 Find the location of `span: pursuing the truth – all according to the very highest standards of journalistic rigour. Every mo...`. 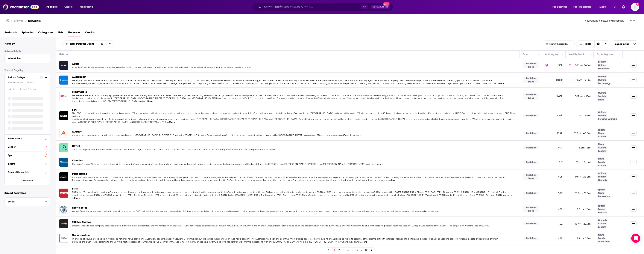

span: pursuing the truth – all according to the very highest standards of journalistic rigour. Every mo... is located at coordinates (216, 242).